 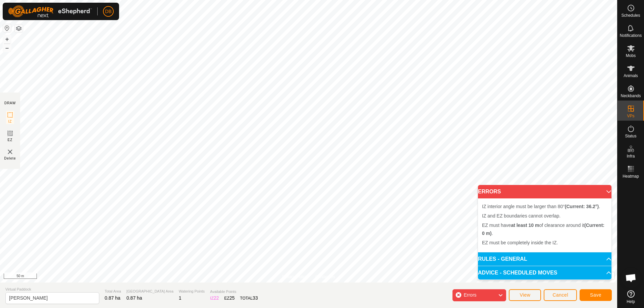 What do you see at coordinates (470, 295) in the screenshot?
I see `span: Errors` at bounding box center [470, 295].